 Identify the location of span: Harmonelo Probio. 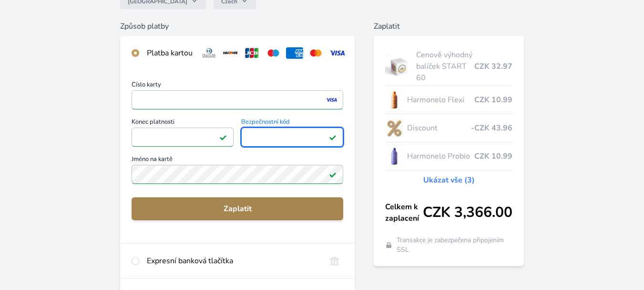
(441, 156).